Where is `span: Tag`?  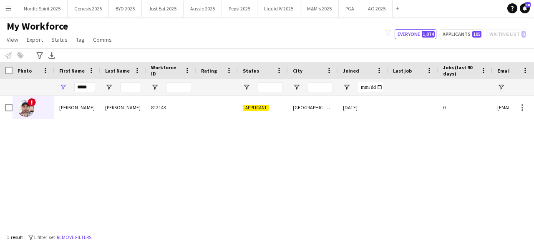 span: Tag is located at coordinates (80, 40).